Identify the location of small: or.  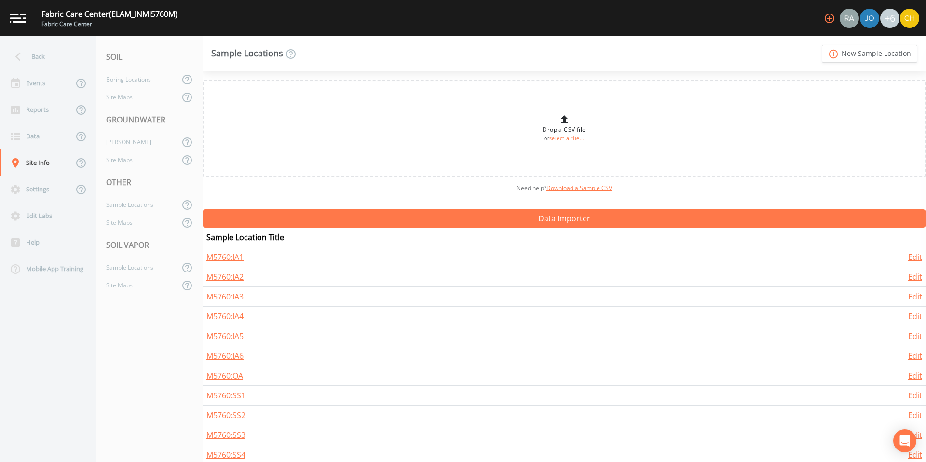
(564, 138).